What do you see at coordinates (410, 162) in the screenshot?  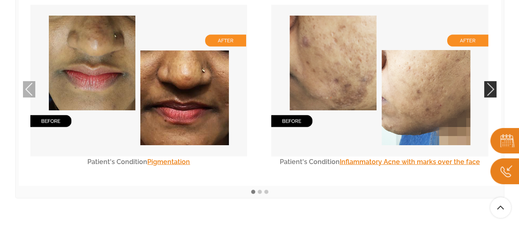 I see `strong: Inflammatory Acne with marks over the face` at bounding box center [410, 162].